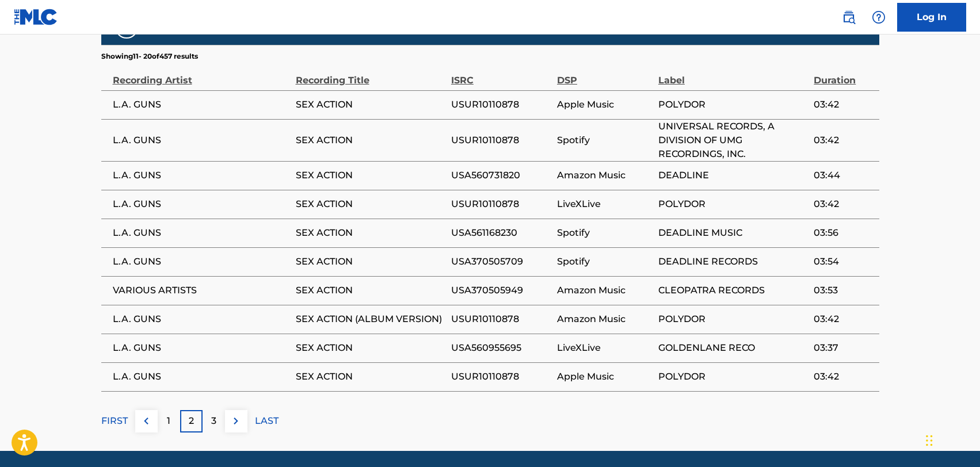 The height and width of the screenshot is (467, 980). I want to click on div: DSP, so click(605, 74).